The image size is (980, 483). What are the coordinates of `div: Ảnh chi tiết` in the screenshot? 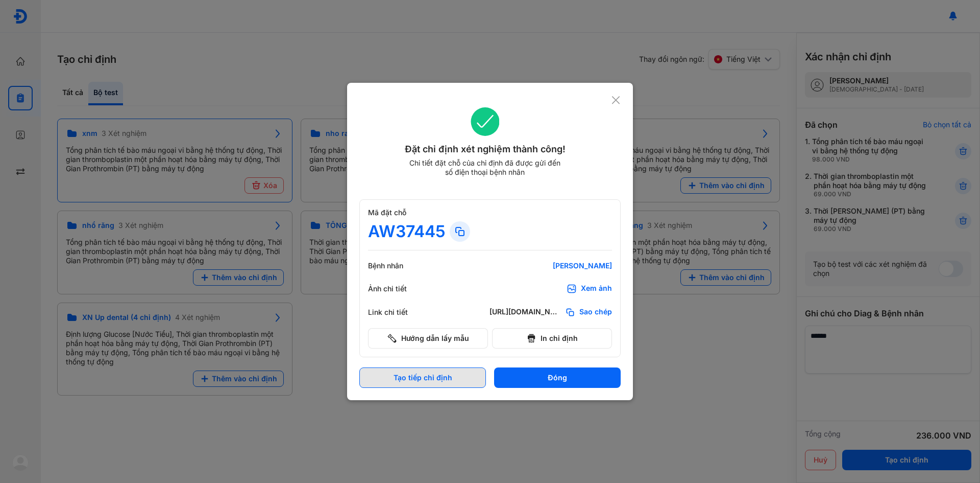 It's located at (398, 289).